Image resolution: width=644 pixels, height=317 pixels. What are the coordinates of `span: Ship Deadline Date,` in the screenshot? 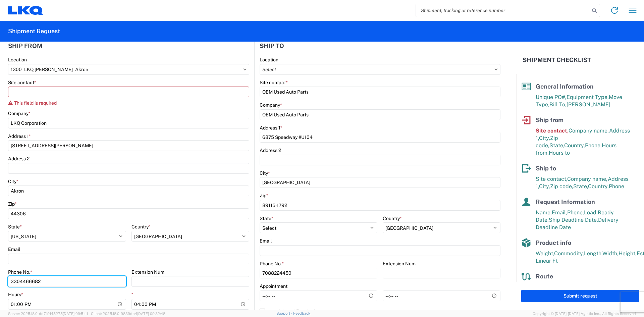 It's located at (574, 220).